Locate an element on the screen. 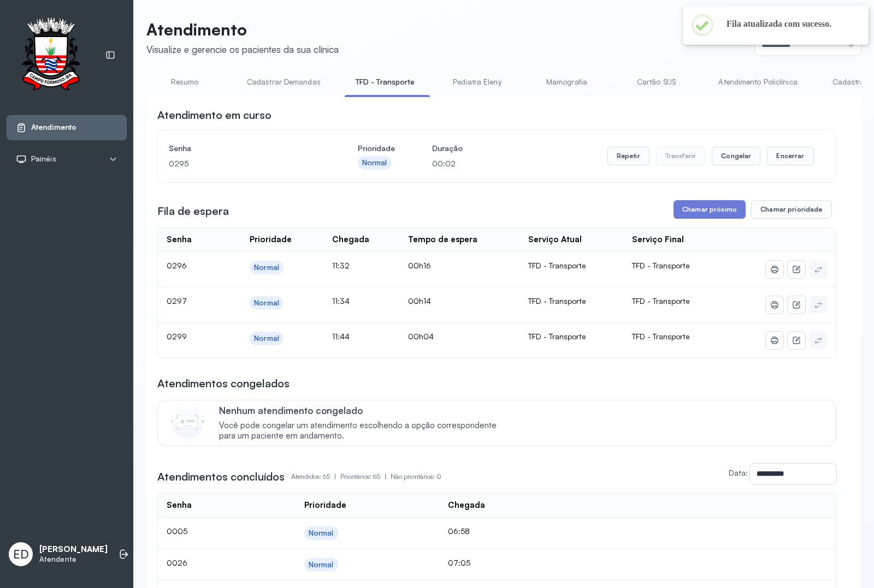 This screenshot has height=588, width=874. span: 11:32 is located at coordinates (341, 265).